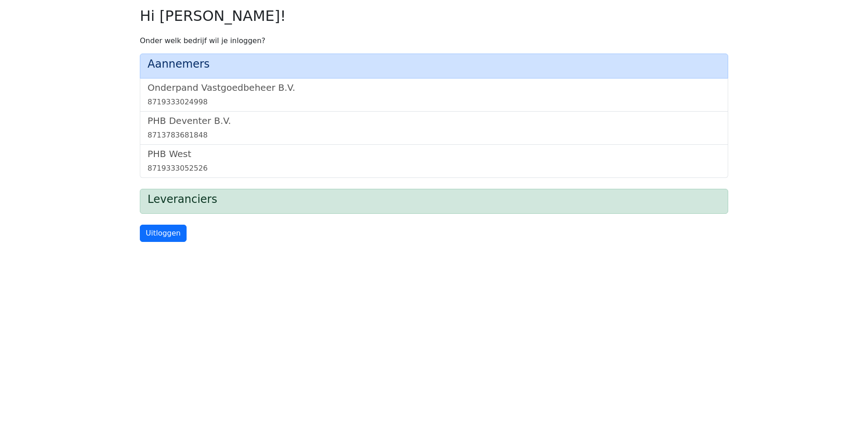  I want to click on div: 8719333052526, so click(434, 169).